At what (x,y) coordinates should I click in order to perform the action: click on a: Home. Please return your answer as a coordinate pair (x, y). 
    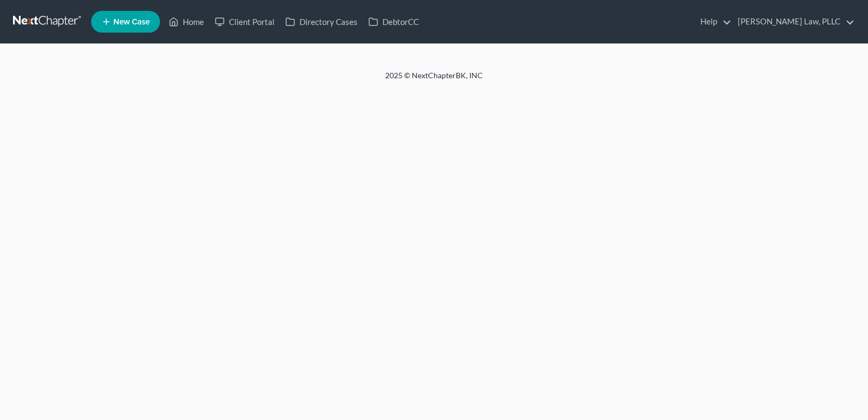
    Looking at the image, I should click on (186, 22).